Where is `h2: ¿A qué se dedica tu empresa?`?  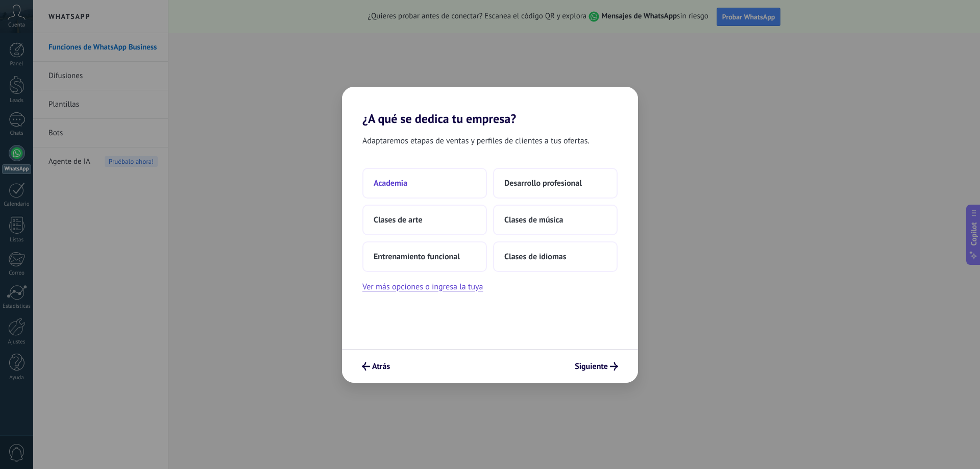
h2: ¿A qué se dedica tu empresa? is located at coordinates (490, 106).